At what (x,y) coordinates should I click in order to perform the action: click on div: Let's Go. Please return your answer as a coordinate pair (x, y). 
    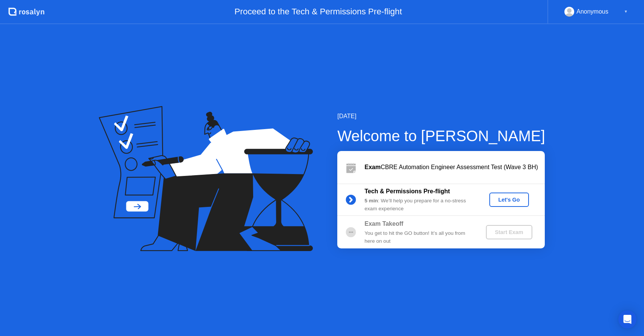
    Looking at the image, I should click on (509, 200).